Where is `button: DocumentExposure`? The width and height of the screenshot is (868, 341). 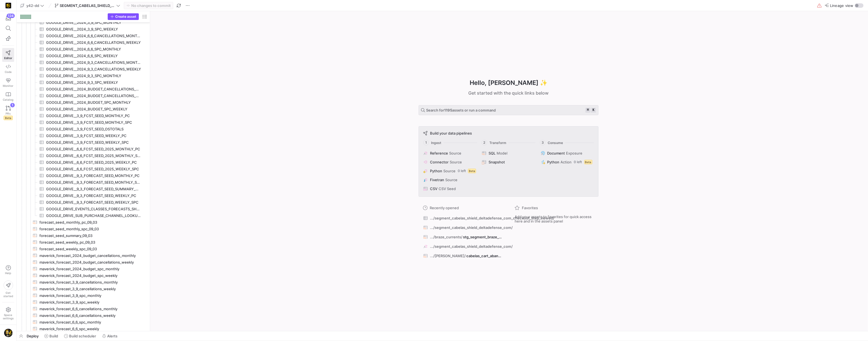 button: DocumentExposure is located at coordinates (567, 153).